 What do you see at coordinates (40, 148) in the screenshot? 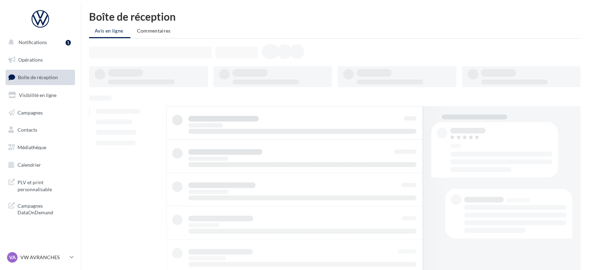
I see `a: Médiathèque` at bounding box center [40, 148].